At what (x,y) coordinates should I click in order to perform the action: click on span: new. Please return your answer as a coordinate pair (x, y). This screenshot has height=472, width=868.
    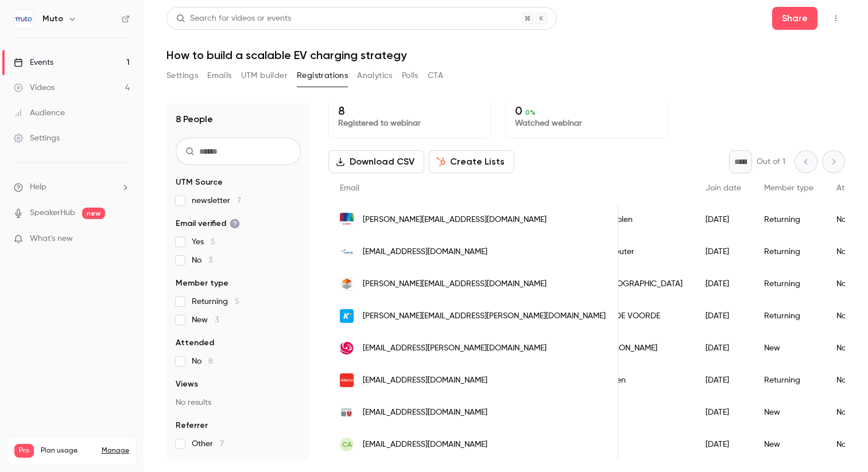
    Looking at the image, I should click on (94, 213).